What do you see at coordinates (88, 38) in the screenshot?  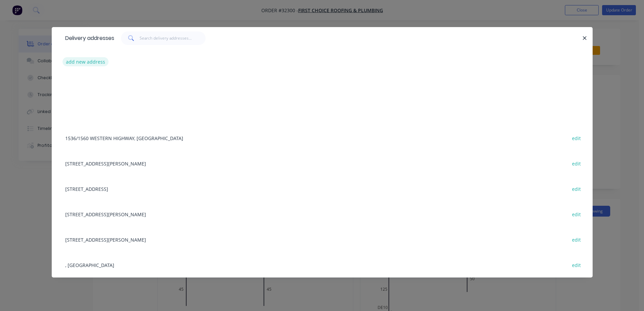 I see `div: Delivery addresses` at bounding box center [88, 38].